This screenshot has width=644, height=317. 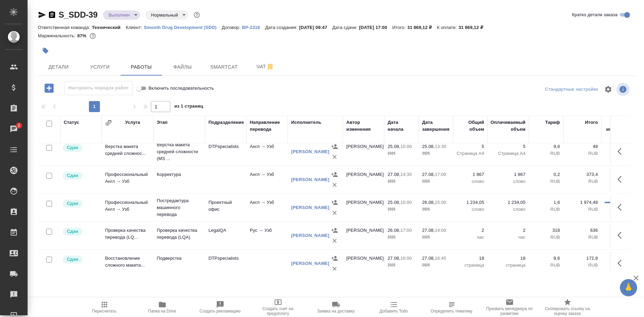 What do you see at coordinates (179, 234) in the screenshot?
I see `p: Проверка качества перевода (LQA)` at bounding box center [179, 234].